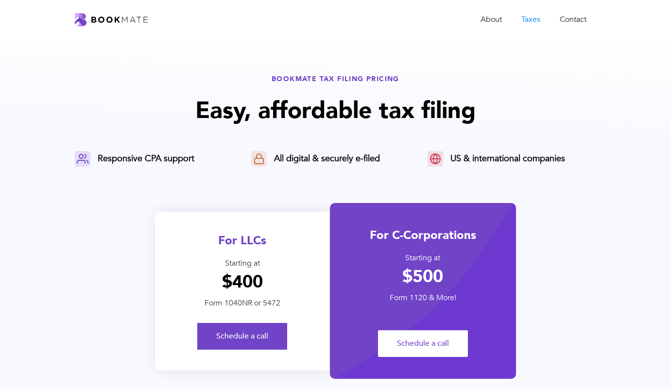 This screenshot has height=389, width=671. What do you see at coordinates (146, 159) in the screenshot?
I see `div: Responsive CPA support` at bounding box center [146, 159].